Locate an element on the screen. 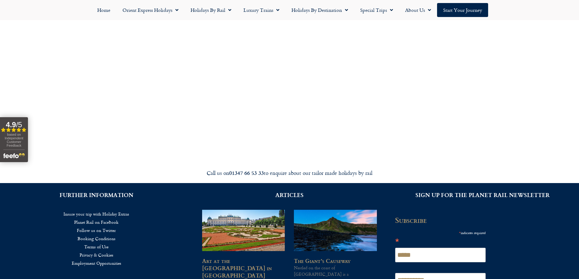  strong: 01347 66 53 33 is located at coordinates (247, 173).